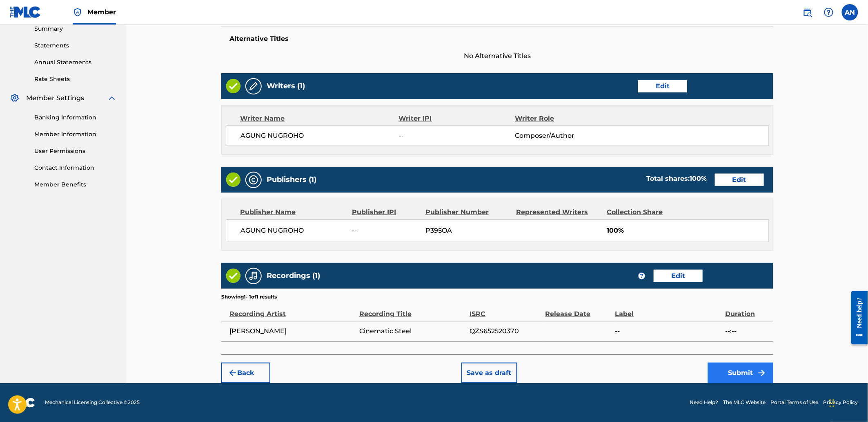 This screenshot has height=422, width=868. I want to click on div: Represented Writers, so click(558, 212).